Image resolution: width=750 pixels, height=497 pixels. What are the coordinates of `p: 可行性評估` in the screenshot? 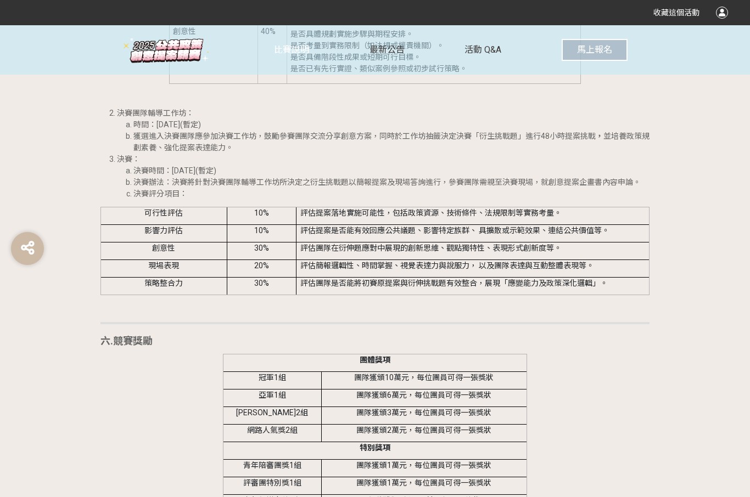 It's located at (164, 213).